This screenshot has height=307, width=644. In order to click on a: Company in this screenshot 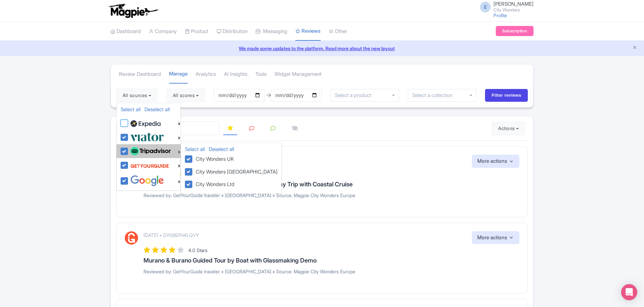, I will do `click(162, 31)`.